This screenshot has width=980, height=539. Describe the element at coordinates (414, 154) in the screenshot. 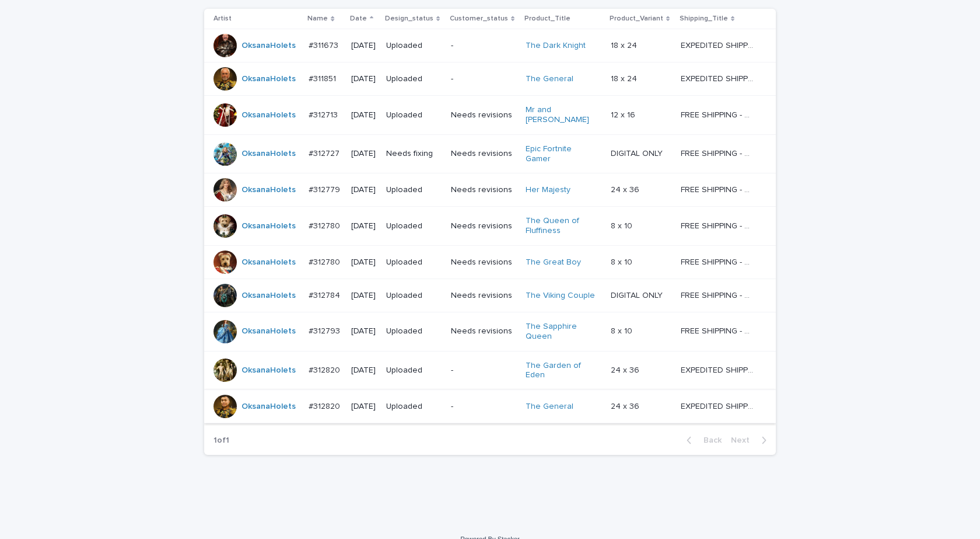

I see `p: Needs fixing` at that location.